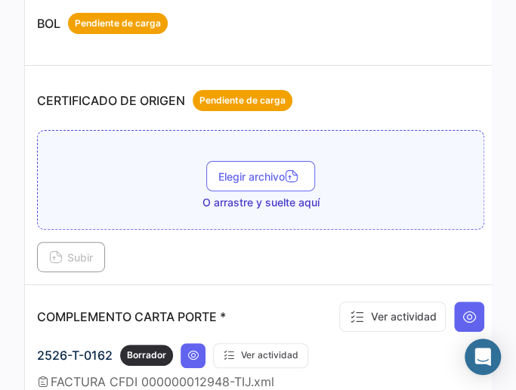 The width and height of the screenshot is (516, 390). Describe the element at coordinates (260, 202) in the screenshot. I see `span: O arrastre y suelte aquí` at that location.